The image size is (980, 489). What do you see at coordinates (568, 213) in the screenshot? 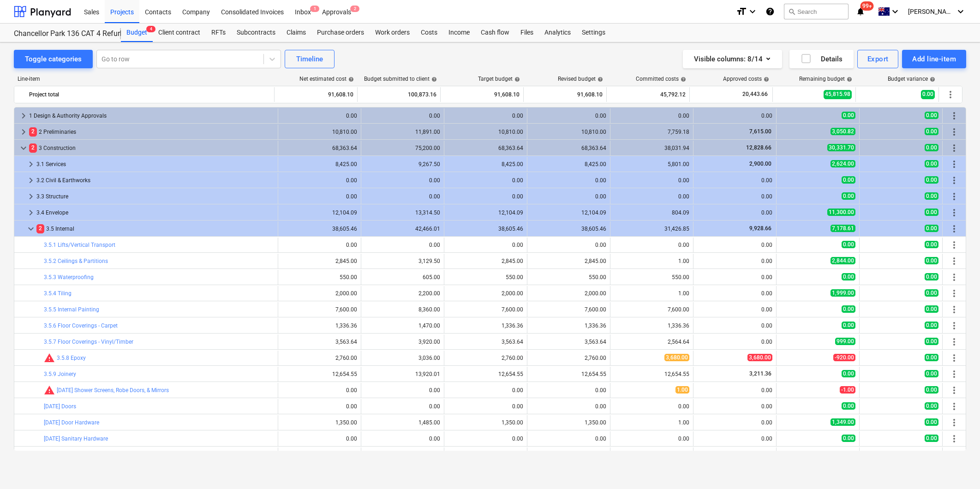
I see `div: 12,104.09` at bounding box center [568, 213].